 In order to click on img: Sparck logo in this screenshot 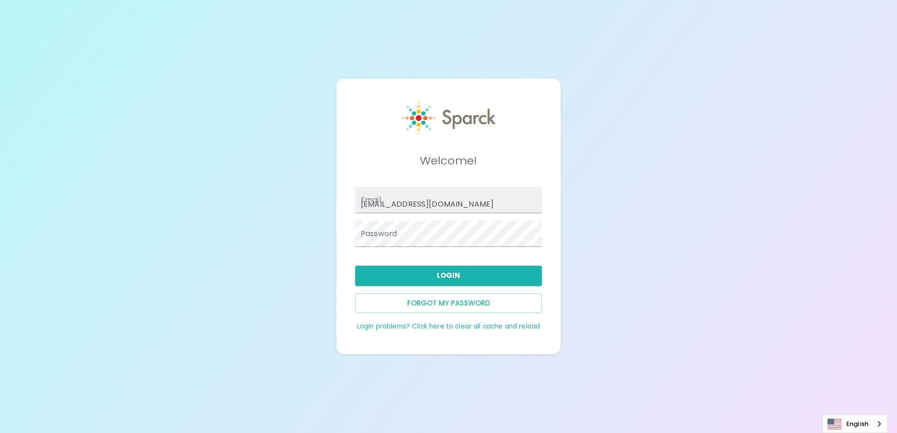, I will do `click(448, 118)`.